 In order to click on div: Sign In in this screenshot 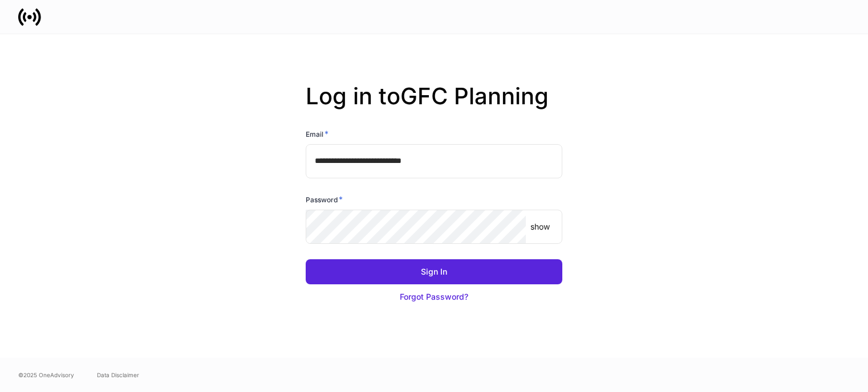, I will do `click(434, 272)`.